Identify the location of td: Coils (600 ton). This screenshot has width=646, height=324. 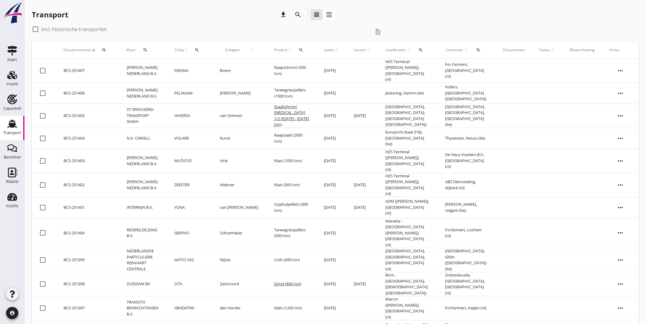
(292, 260).